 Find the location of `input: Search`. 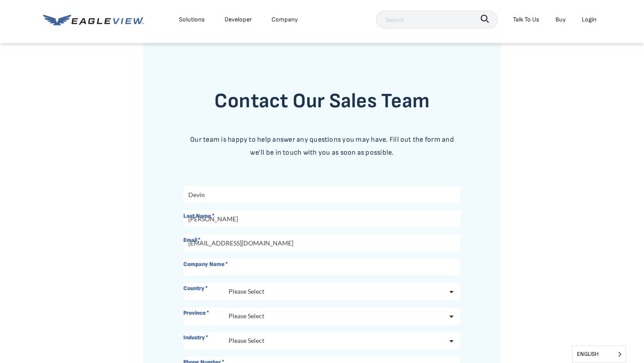

input: Search is located at coordinates (437, 20).